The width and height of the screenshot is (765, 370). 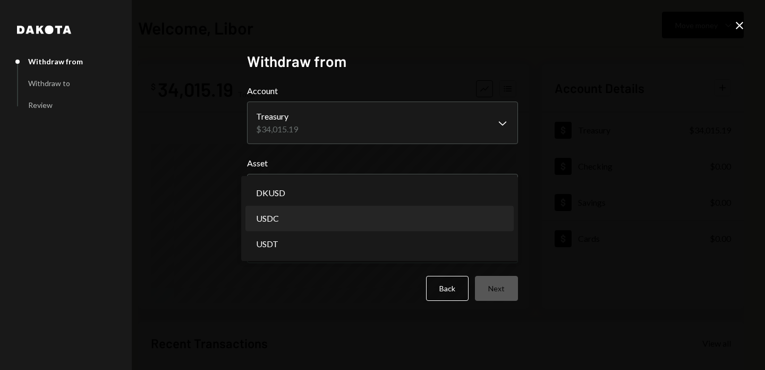 I want to click on div: Review, so click(x=40, y=105).